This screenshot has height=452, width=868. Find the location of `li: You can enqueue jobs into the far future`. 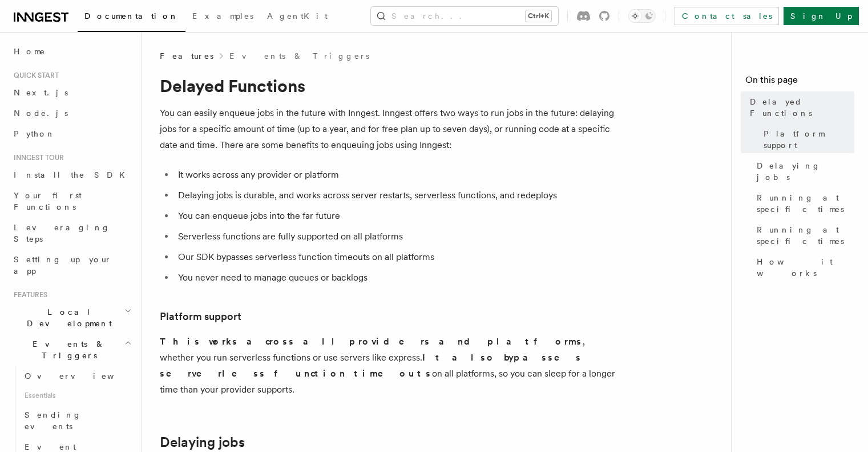

li: You can enqueue jobs into the far future is located at coordinates (395, 216).